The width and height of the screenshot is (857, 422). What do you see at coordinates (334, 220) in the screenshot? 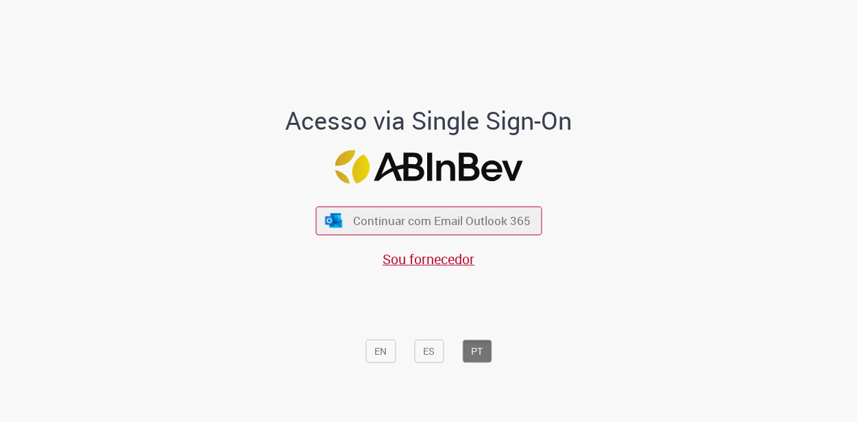
I see `img: ícone Azure/Microsoft 360` at bounding box center [334, 220].